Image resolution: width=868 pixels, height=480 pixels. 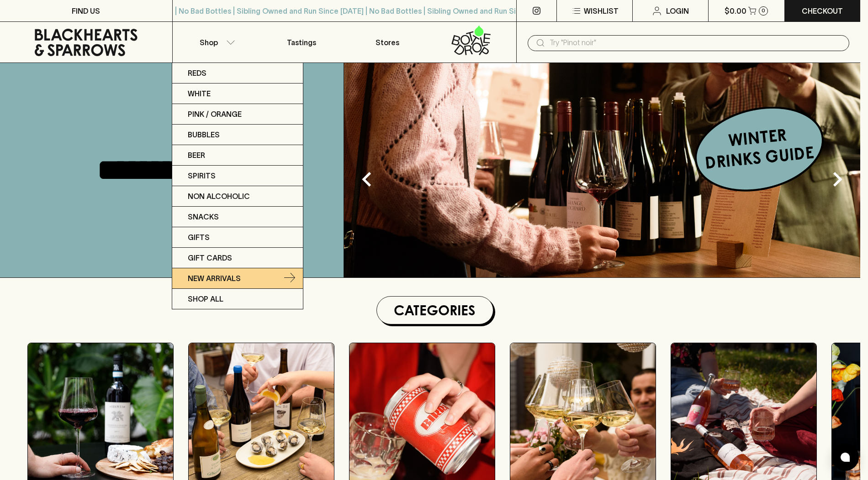 I want to click on p: Non Alcoholic, so click(x=219, y=196).